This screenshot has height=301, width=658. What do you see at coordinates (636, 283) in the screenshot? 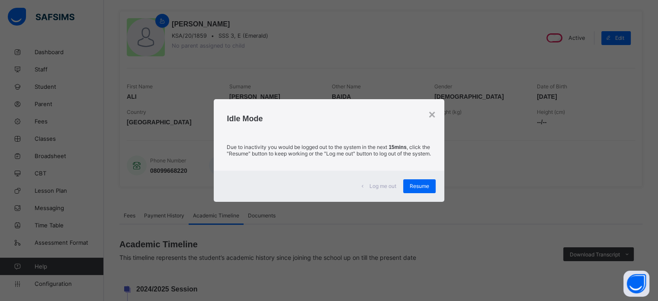
I see `button: Open asap` at bounding box center [636, 283].